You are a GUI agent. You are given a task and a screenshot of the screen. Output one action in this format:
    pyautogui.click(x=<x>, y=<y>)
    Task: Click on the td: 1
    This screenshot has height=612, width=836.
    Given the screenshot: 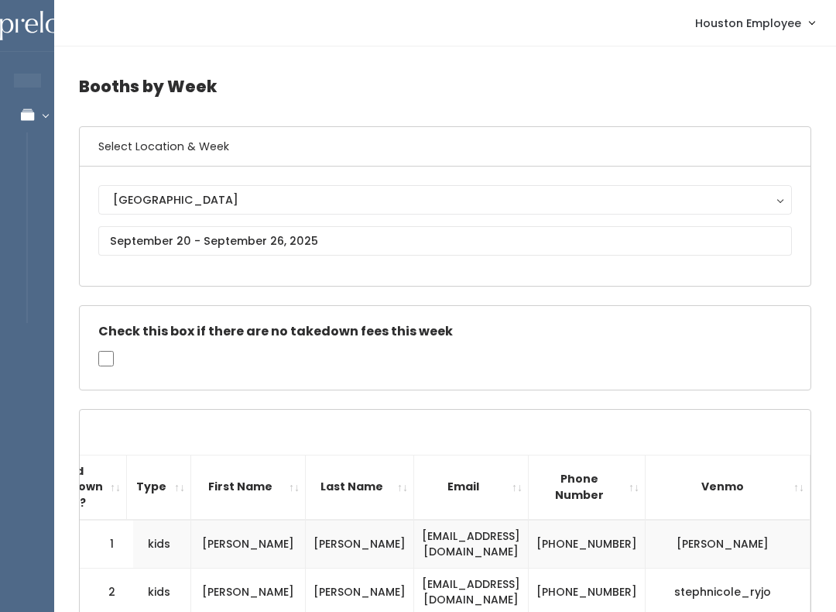 What is the action you would take?
    pyautogui.click(x=107, y=544)
    